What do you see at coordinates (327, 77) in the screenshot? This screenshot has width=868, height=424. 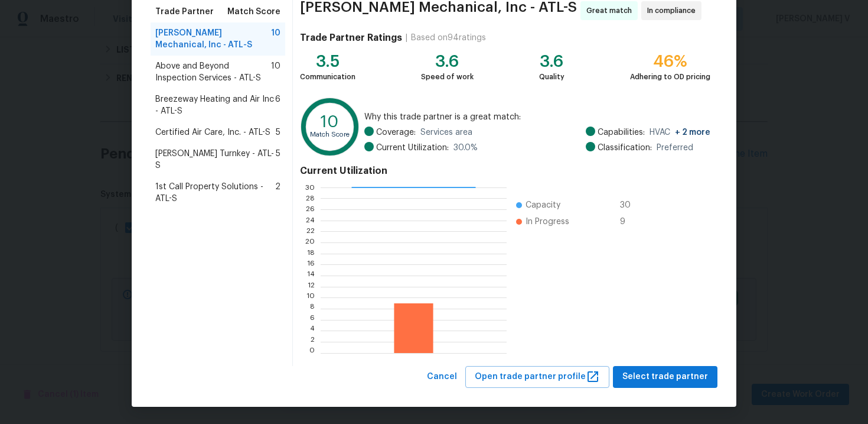 I see `div: Communication` at bounding box center [327, 77].